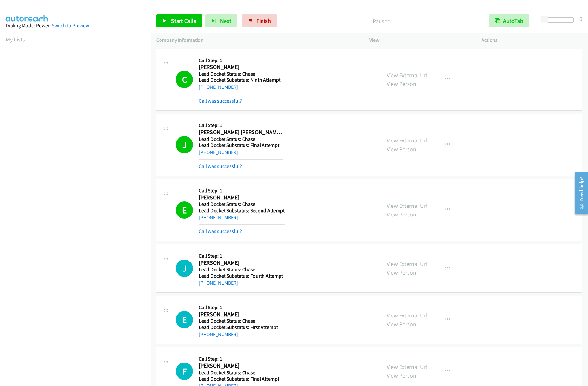 This screenshot has height=386, width=588. What do you see at coordinates (509, 21) in the screenshot?
I see `button: AutoTab` at bounding box center [509, 21].